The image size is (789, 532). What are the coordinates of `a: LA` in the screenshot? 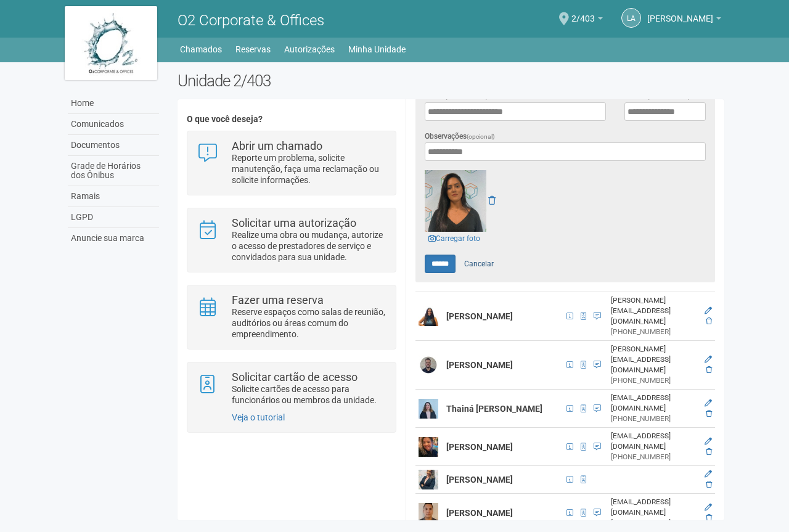 It's located at (631, 18).